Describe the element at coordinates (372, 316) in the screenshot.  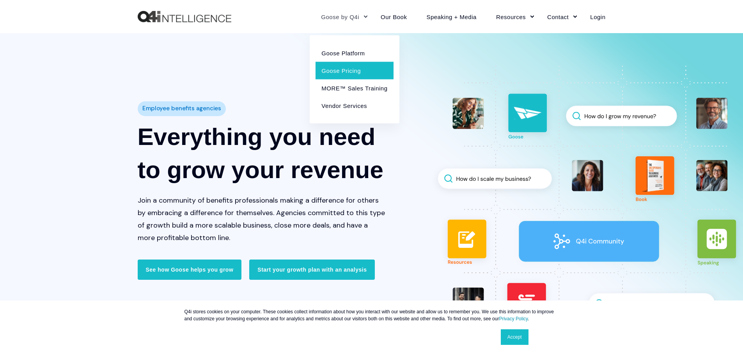
I see `p: Q4i stores cookies on your computer. These cookies collect information about how you interact wit...` at that location.